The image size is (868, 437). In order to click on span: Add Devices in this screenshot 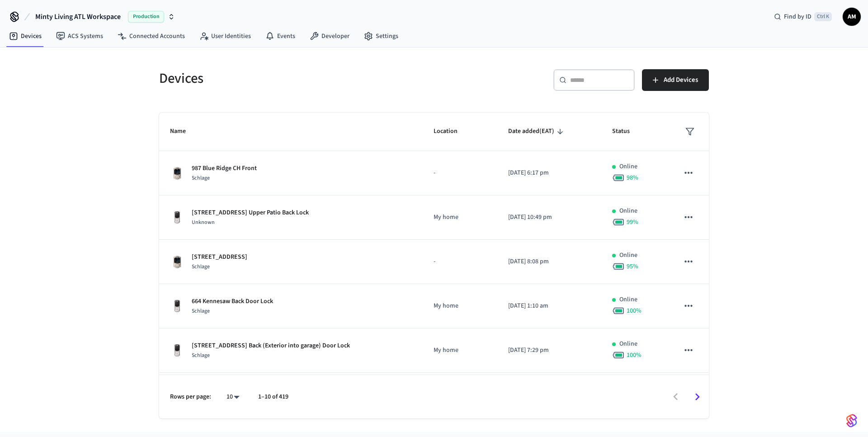, I will do `click(681, 80)`.